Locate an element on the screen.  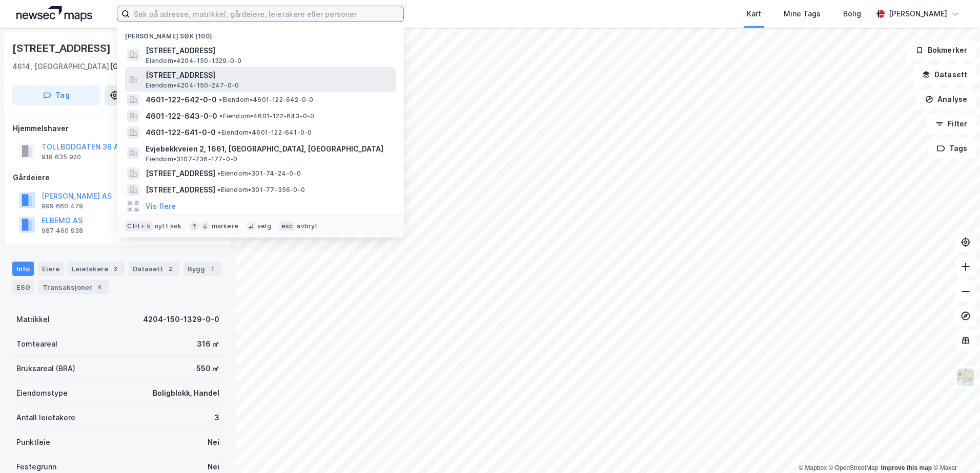
div: 316 ㎡ is located at coordinates (208, 344).